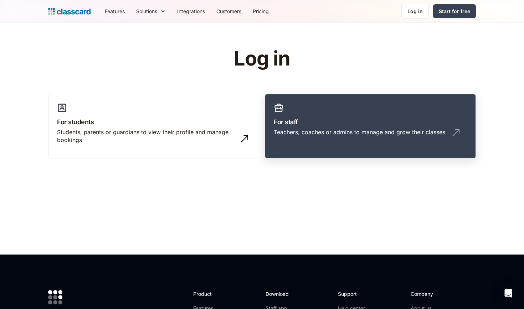  What do you see at coordinates (508, 294) in the screenshot?
I see `div: Open Intercom Messenger` at bounding box center [508, 294].